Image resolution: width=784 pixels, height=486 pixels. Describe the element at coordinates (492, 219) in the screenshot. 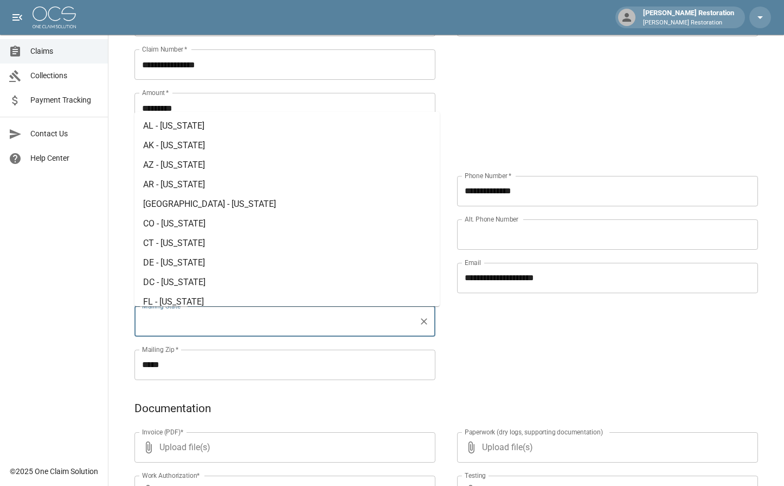

I see `label: Alt. Phone Number` at that location.